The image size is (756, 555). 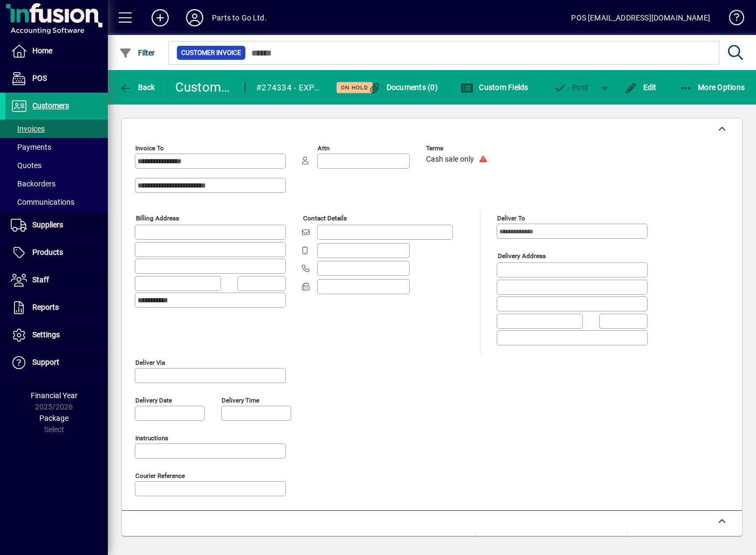 What do you see at coordinates (56, 147) in the screenshot?
I see `a: Payments` at bounding box center [56, 147].